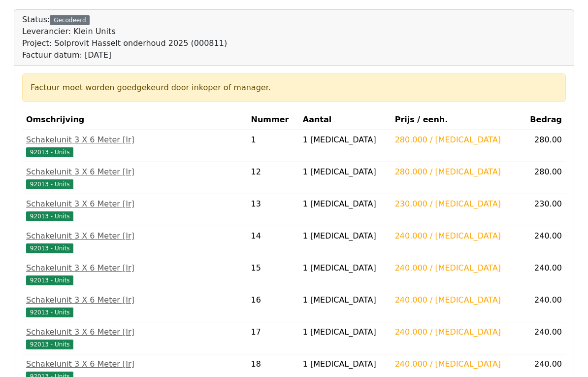 The image size is (588, 377). Describe the element at coordinates (273, 120) in the screenshot. I see `th: Nummer` at that location.